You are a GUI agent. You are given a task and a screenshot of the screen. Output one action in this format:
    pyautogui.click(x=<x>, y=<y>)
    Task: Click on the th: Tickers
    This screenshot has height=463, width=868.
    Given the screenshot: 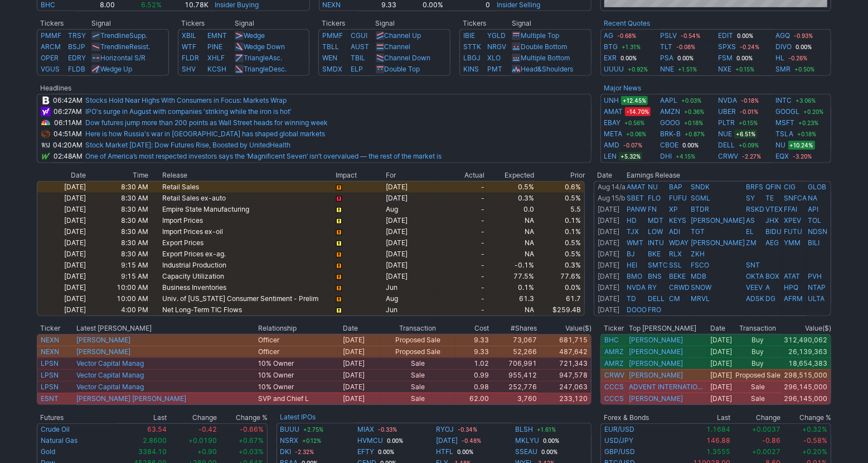 What is the action you would take?
    pyautogui.click(x=206, y=24)
    